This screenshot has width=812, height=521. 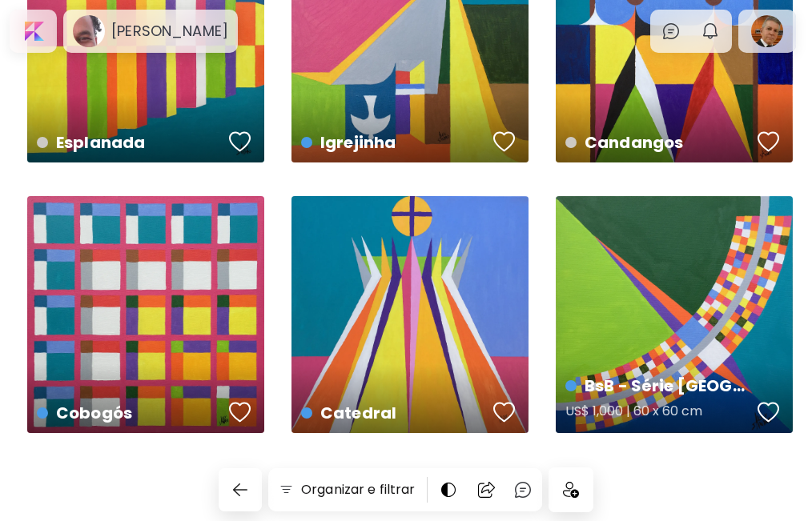 What do you see at coordinates (658, 414) in the screenshot?
I see `h5: US$ 1,000 | 60 x 60 cm` at bounding box center [658, 414].